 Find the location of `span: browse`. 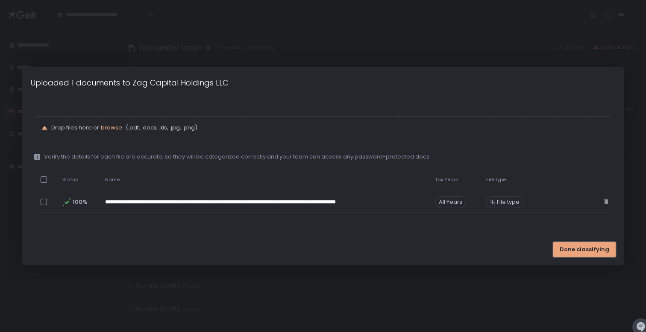

span: browse is located at coordinates (112, 127).